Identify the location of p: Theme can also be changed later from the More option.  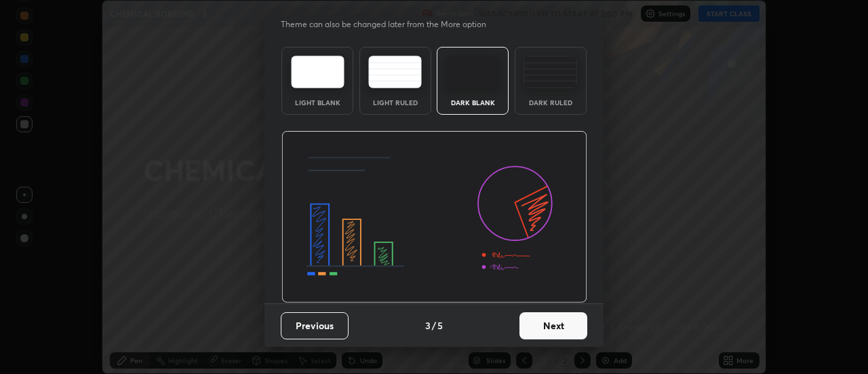
(391, 25).